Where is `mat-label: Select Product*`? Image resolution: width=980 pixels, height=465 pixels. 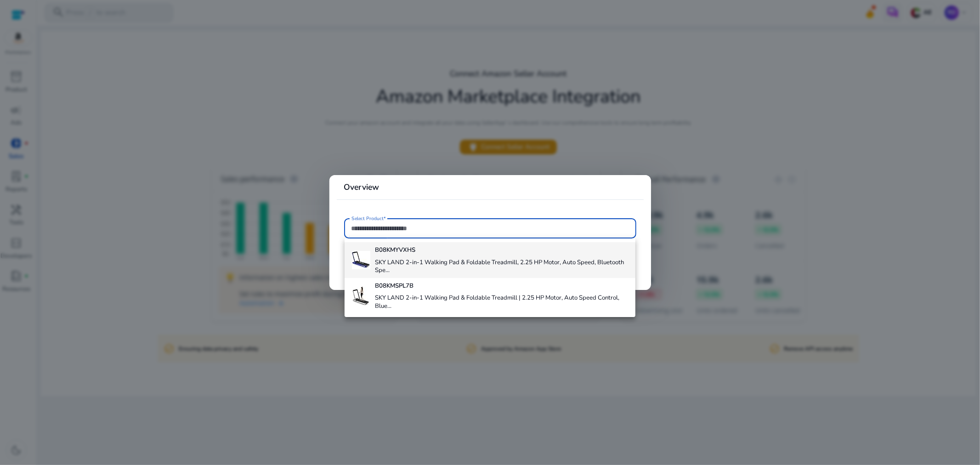 mat-label: Select Product* is located at coordinates (369, 219).